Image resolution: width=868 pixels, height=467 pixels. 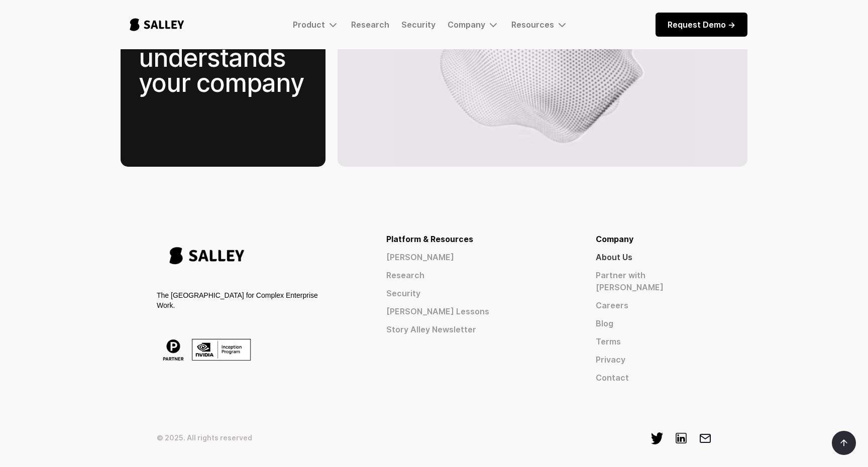 I want to click on a: Careers, so click(x=653, y=305).